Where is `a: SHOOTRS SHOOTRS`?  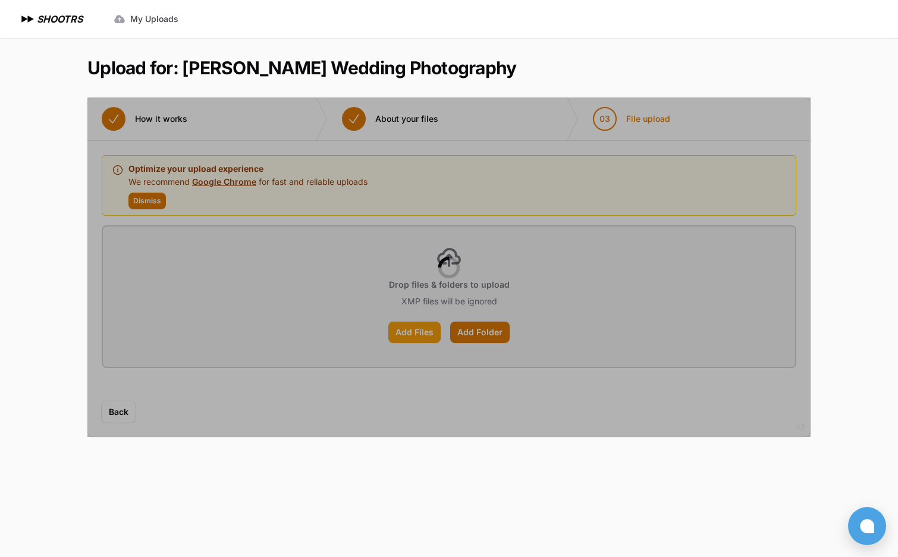
a: SHOOTRS SHOOTRS is located at coordinates (51, 19).